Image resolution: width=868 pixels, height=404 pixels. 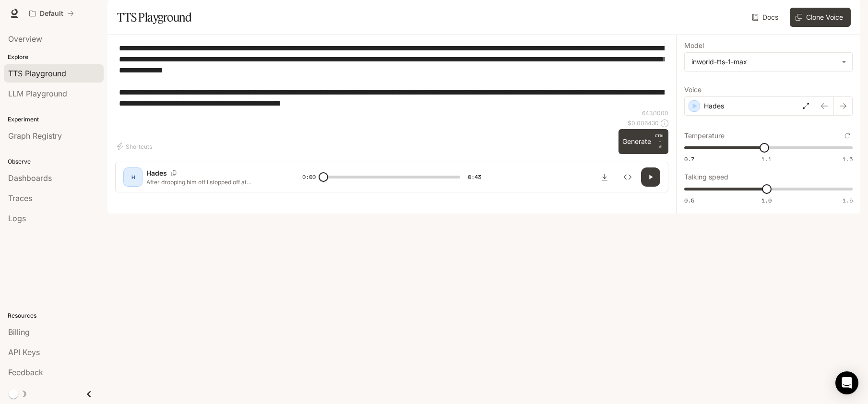 I want to click on span: 0:43, so click(x=475, y=177).